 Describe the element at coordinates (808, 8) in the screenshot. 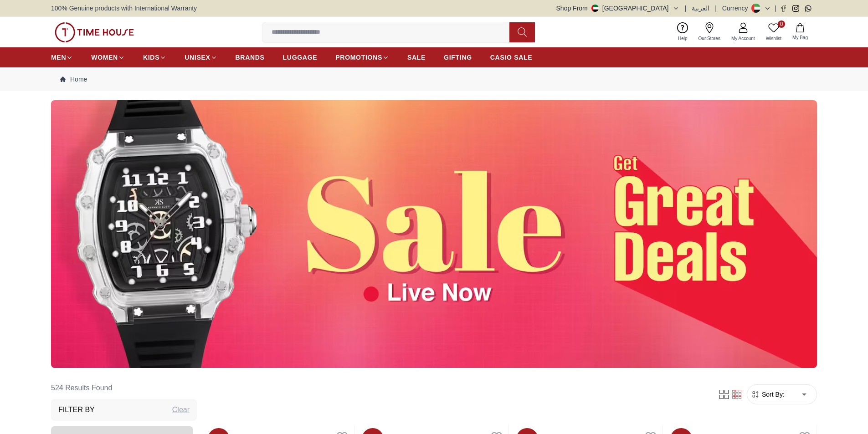

I see `a: Whatsapp` at that location.